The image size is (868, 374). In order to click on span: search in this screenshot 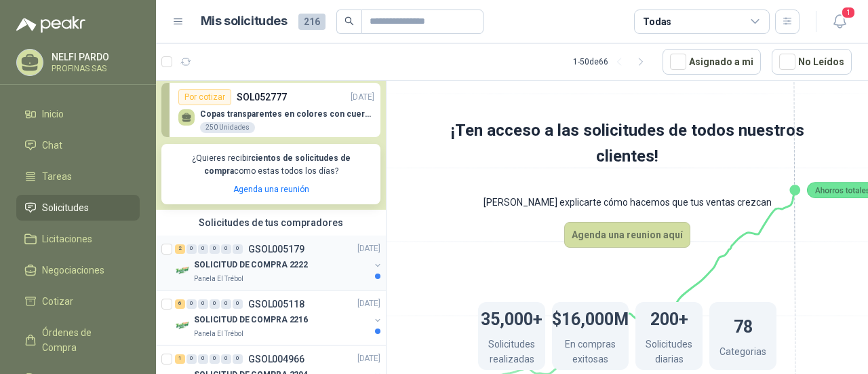, I will do `click(349, 21)`.